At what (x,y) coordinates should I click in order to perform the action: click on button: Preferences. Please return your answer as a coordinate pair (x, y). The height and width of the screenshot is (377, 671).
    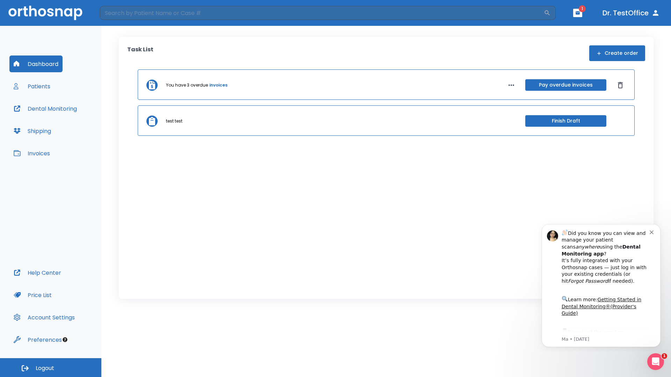
    Looking at the image, I should click on (38, 340).